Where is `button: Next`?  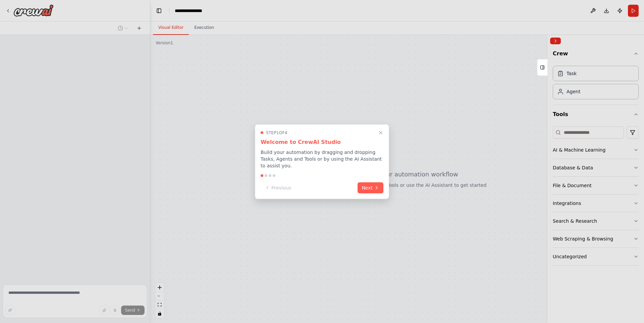 button: Next is located at coordinates (370, 187).